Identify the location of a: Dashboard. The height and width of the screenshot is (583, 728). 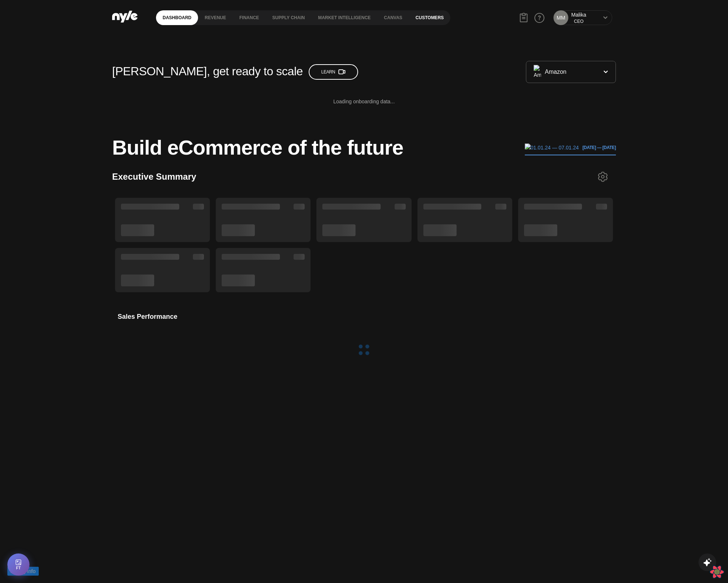
(177, 18).